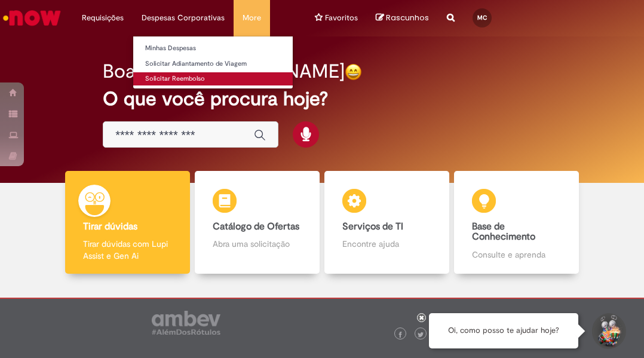  Describe the element at coordinates (32, 18) in the screenshot. I see `img: ServiceNow` at that location.